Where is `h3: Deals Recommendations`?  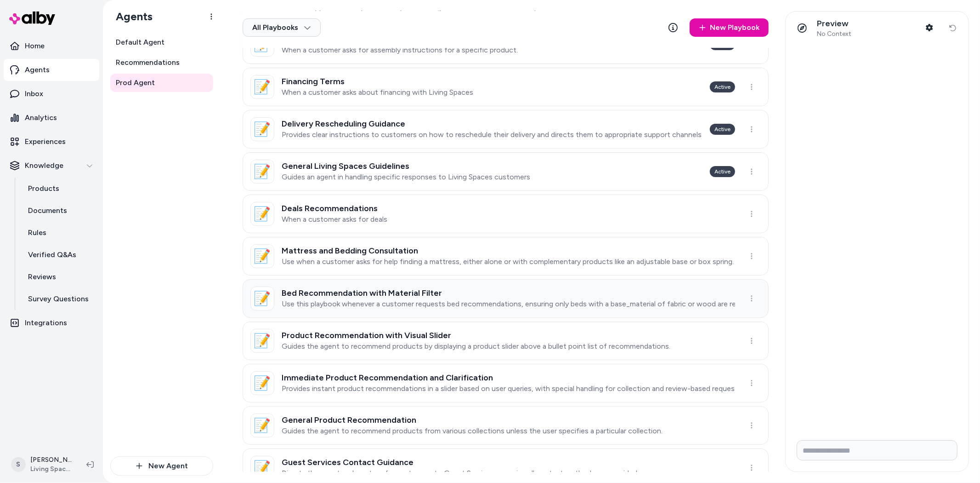
h3: Deals Recommendations is located at coordinates (335, 208).